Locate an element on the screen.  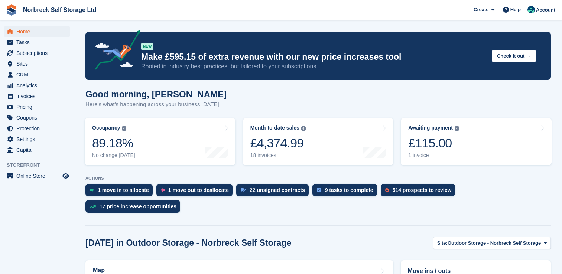
a: 9 tasks to complete is located at coordinates (347, 192).